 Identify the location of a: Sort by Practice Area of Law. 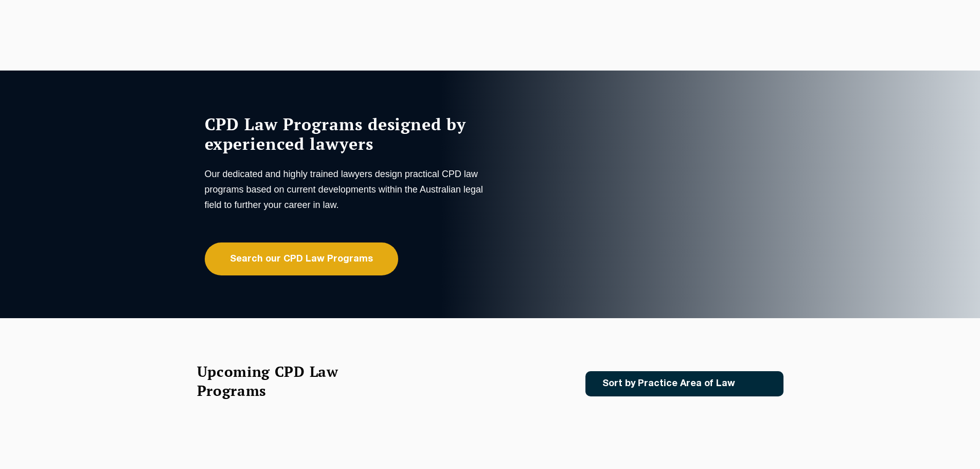
(684, 384).